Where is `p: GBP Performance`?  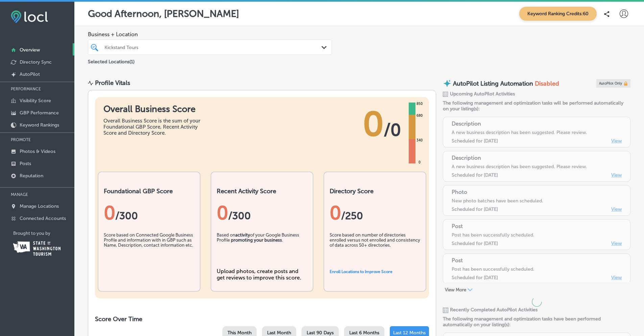 p: GBP Performance is located at coordinates (39, 113).